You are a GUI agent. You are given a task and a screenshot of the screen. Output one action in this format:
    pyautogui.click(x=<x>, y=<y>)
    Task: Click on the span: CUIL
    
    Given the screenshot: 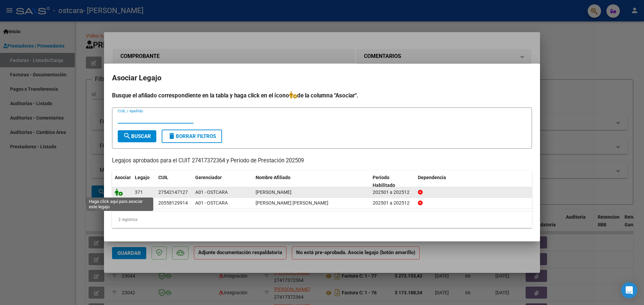 What is the action you would take?
    pyautogui.click(x=163, y=178)
    